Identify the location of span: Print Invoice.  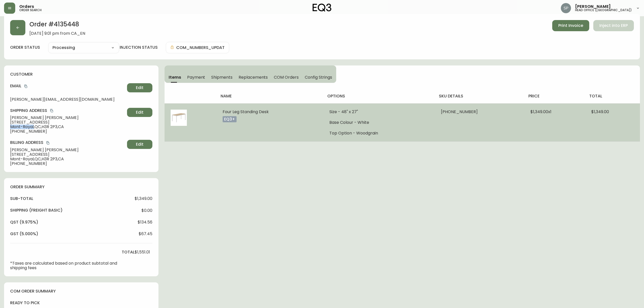
(571, 26).